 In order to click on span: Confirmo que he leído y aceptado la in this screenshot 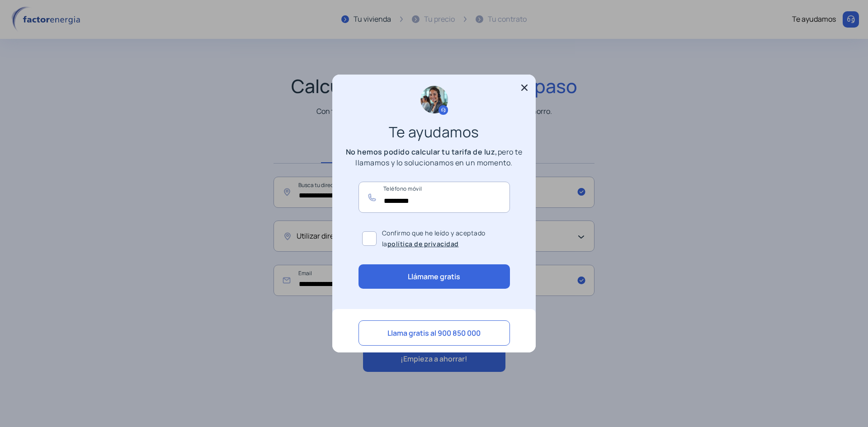, I will do `click(444, 238)`.